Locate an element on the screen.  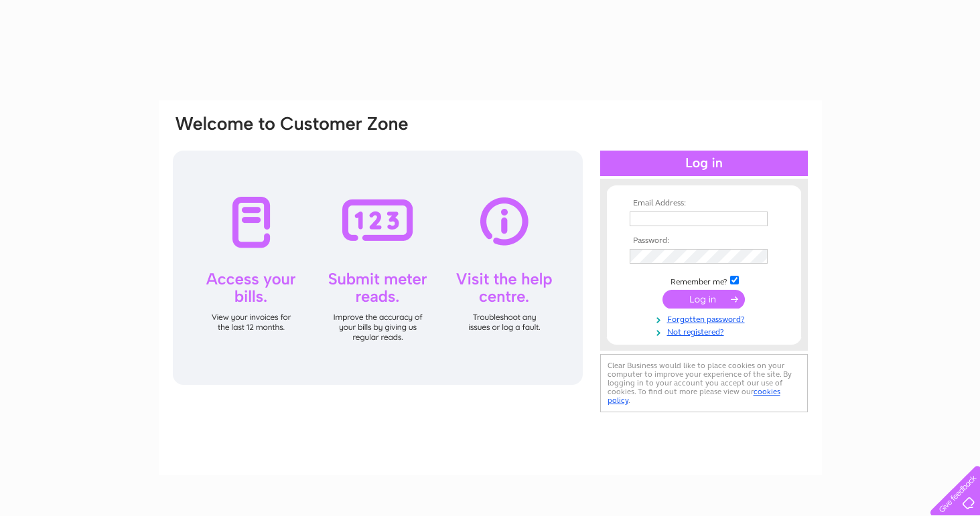
td: Remember me? is located at coordinates (704, 281).